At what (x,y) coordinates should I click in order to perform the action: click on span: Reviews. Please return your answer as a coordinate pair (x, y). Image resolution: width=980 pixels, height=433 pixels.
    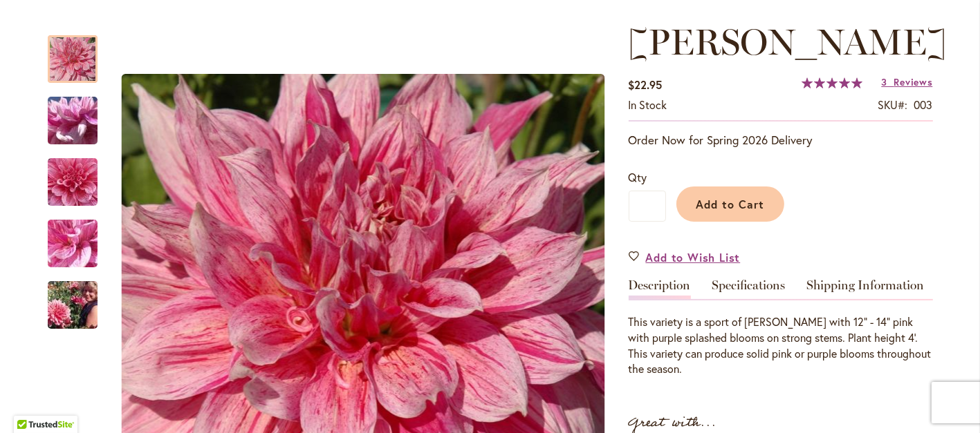
    Looking at the image, I should click on (914, 82).